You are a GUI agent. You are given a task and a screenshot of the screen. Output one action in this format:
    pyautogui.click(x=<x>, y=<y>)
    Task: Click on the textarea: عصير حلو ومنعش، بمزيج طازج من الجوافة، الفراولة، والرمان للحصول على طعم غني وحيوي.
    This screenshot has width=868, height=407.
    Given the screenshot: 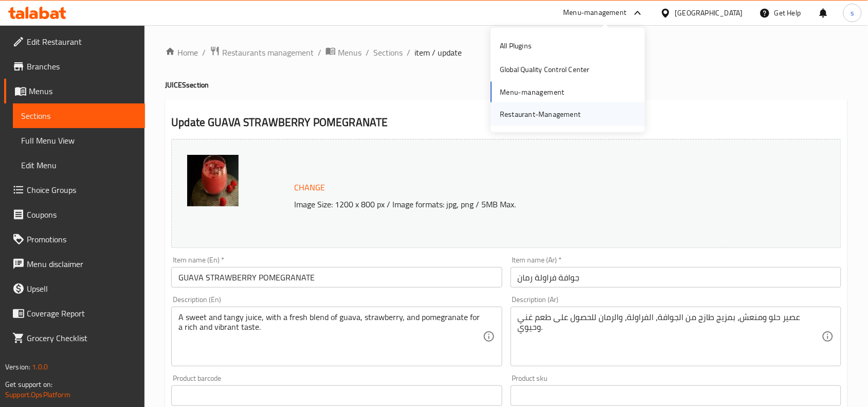 What is the action you would take?
    pyautogui.click(x=670, y=336)
    